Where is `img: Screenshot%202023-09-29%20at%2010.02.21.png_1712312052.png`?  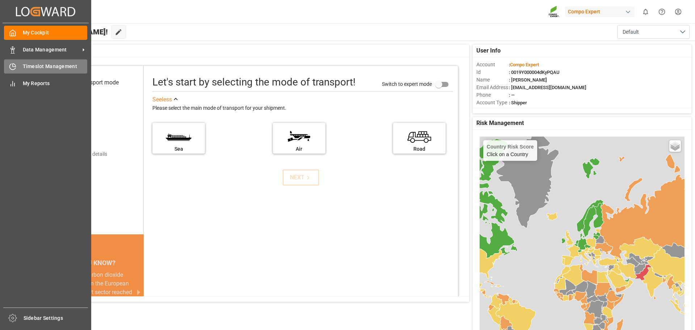
img: Screenshot%202023-09-29%20at%2010.02.21.png_1712312052.png is located at coordinates (555, 12).